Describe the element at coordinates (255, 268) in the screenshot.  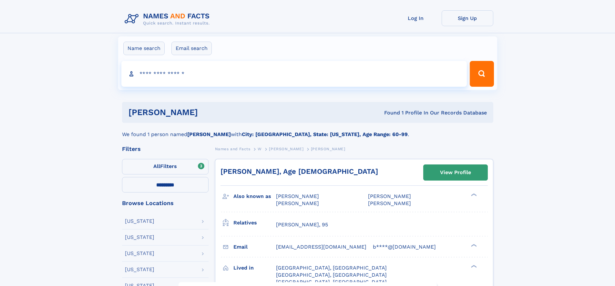
I see `h3: Lived in` at that location.